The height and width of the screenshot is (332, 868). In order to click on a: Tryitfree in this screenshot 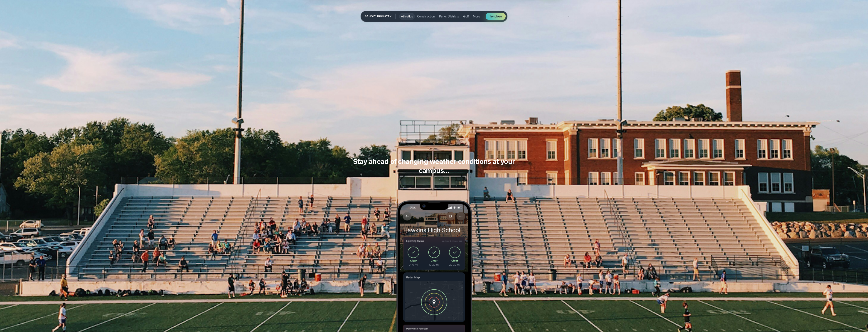, I will do `click(496, 16)`.